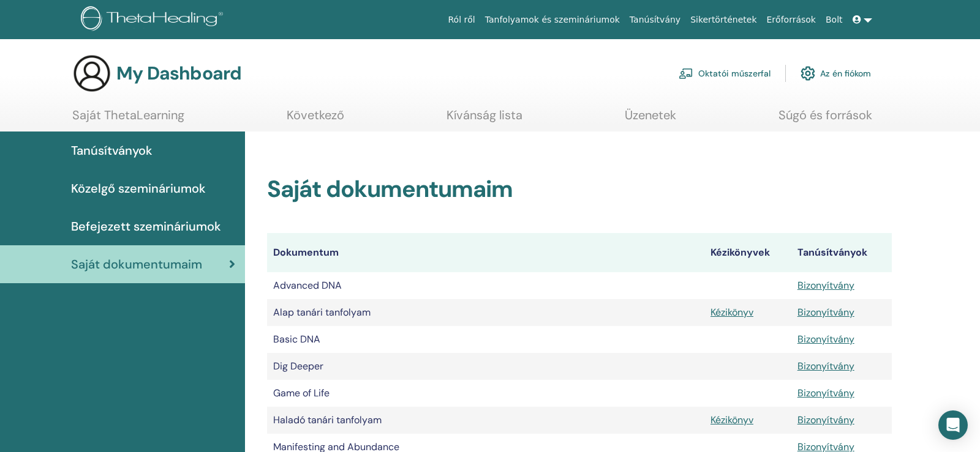  What do you see at coordinates (836, 73) in the screenshot?
I see `a: Az én fiókom` at bounding box center [836, 73].